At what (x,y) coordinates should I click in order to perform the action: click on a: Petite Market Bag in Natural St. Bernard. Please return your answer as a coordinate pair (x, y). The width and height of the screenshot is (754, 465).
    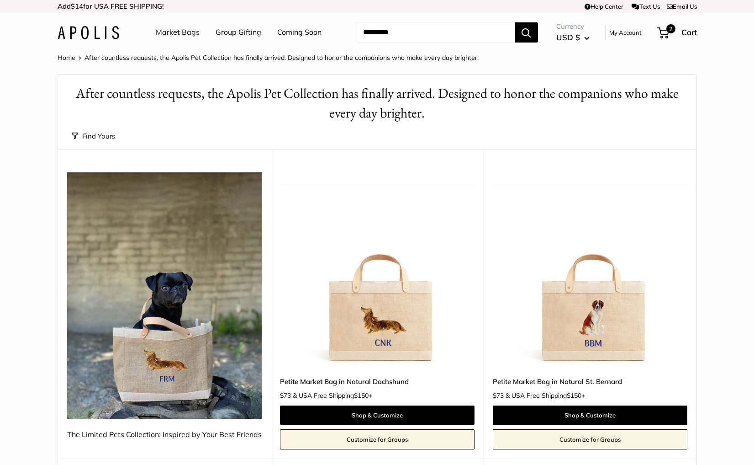
    Looking at the image, I should click on (590, 381).